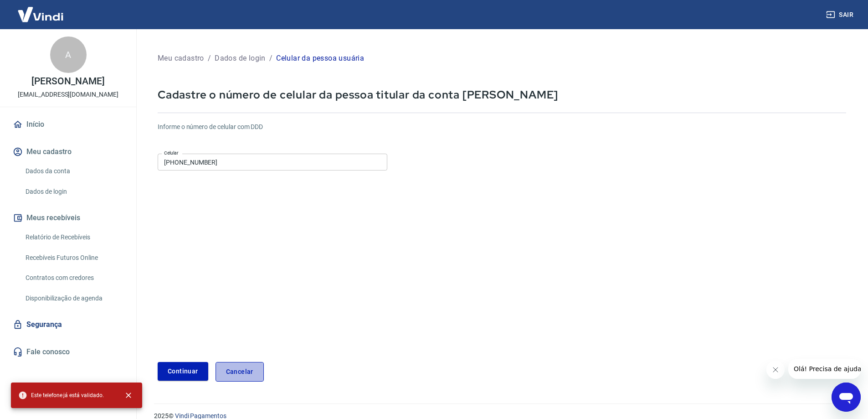 Image resolution: width=868 pixels, height=419 pixels. I want to click on p: Celular da pessoa usuária, so click(320, 59).